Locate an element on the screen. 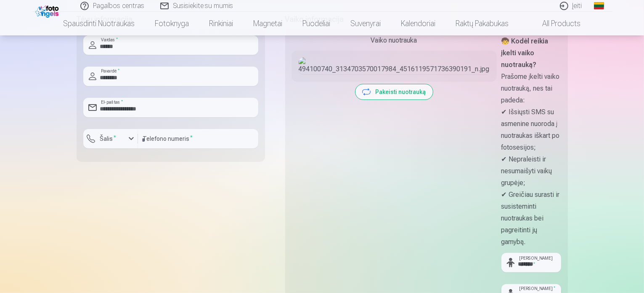 Image resolution: width=644 pixels, height=293 pixels. a: Raktų pakabukas is located at coordinates (482, 23).